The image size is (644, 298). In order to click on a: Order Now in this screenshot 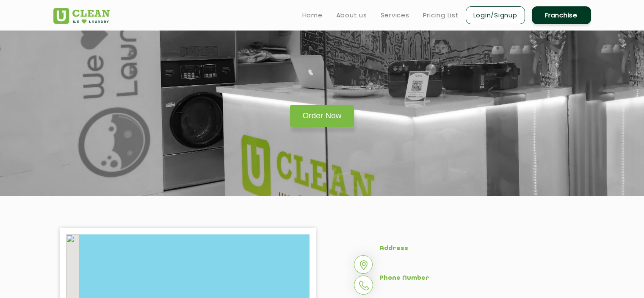, I will do `click(322, 115)`.